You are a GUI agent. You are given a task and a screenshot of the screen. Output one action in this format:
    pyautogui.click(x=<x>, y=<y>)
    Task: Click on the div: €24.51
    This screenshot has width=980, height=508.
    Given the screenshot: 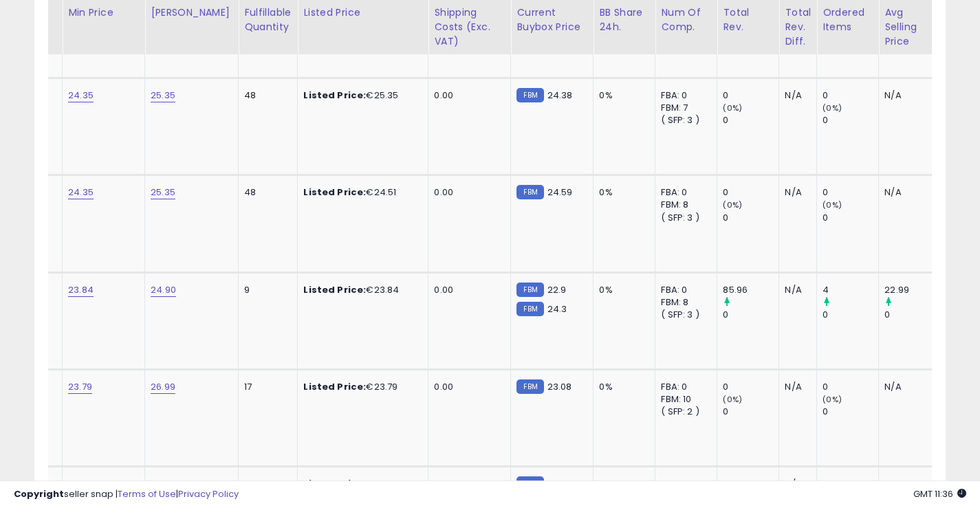 What is the action you would take?
    pyautogui.click(x=360, y=192)
    